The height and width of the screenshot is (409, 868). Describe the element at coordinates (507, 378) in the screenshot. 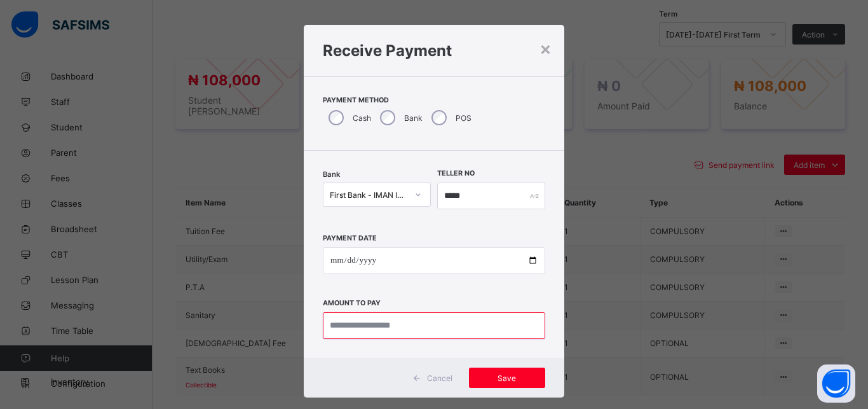

I see `span: Save` at that location.